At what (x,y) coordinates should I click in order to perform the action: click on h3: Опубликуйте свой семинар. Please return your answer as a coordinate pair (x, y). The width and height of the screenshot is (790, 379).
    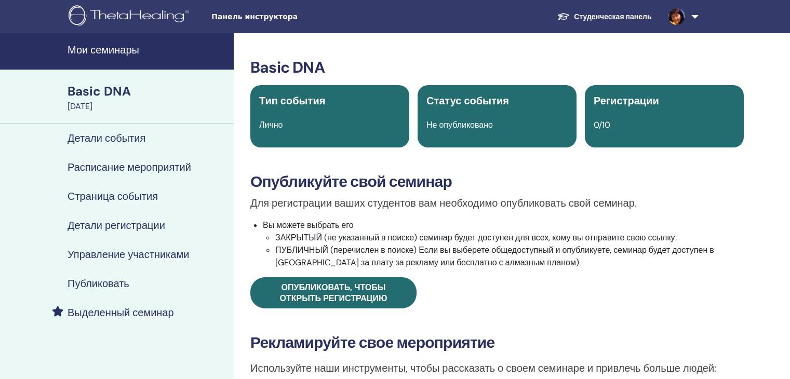
    Looking at the image, I should click on (497, 182).